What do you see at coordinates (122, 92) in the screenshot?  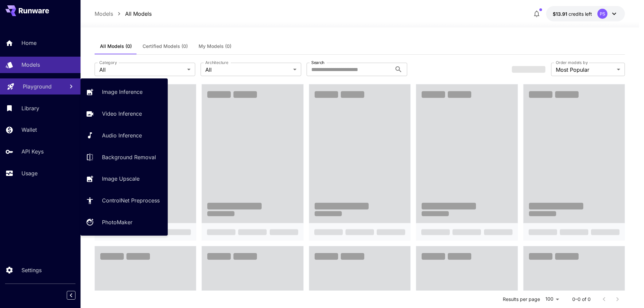 I see `p: Image Inference` at bounding box center [122, 92].